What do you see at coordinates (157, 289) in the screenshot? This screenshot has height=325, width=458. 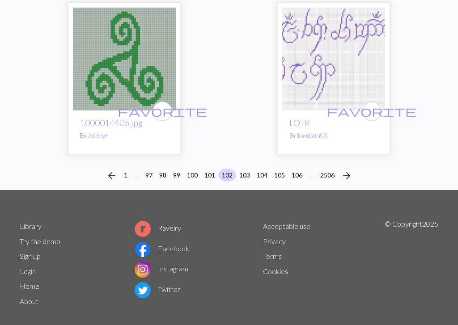 I see `a: Twitter` at bounding box center [157, 289].